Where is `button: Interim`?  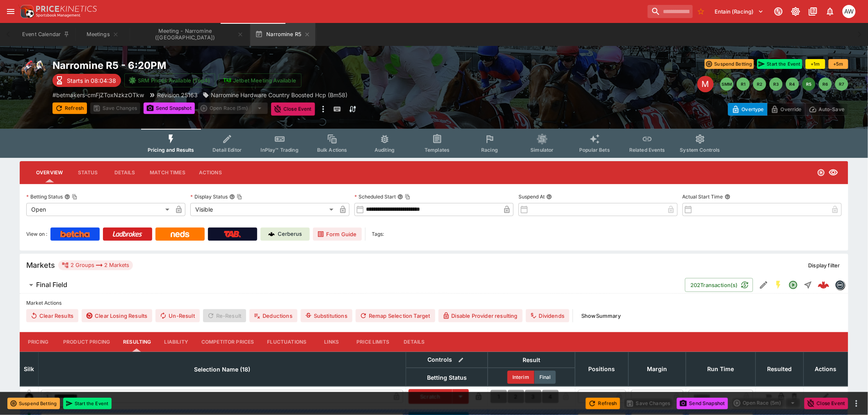
button: Interim is located at coordinates (521, 377).